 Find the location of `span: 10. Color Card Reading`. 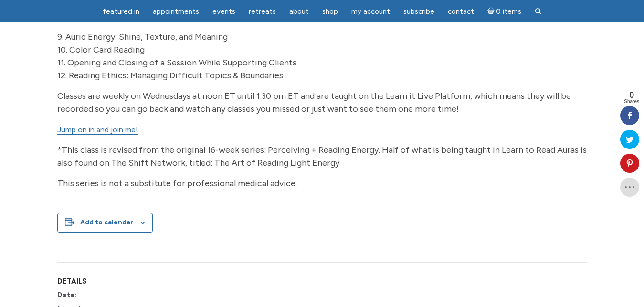

span: 10. Color Card Reading is located at coordinates (101, 50).